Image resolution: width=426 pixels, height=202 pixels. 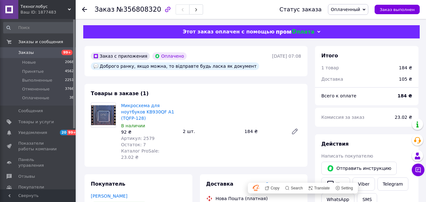 I want to click on span: Заказ, so click(x=104, y=9).